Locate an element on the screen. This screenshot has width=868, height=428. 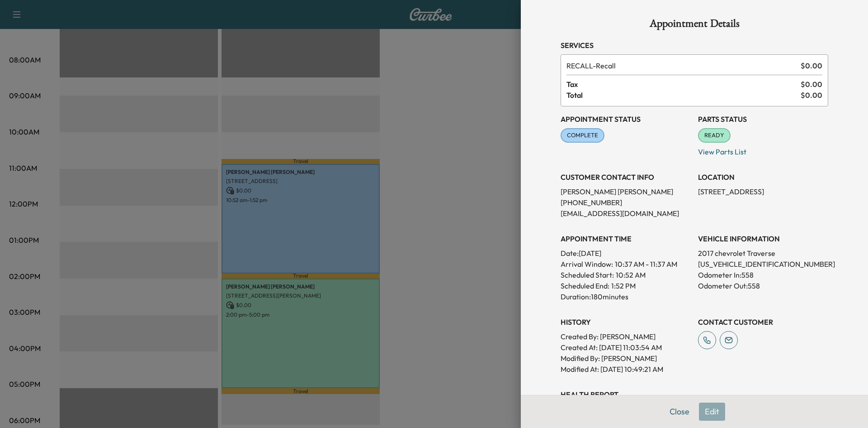
h3: History is located at coordinates (625, 321).